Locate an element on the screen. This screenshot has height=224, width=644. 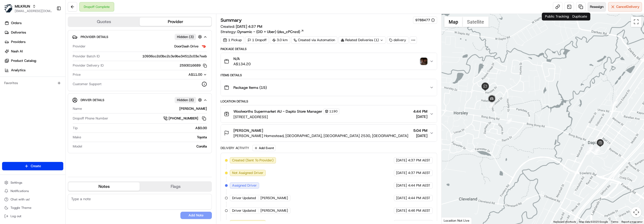
img: Nash is located at coordinates (11, 11).